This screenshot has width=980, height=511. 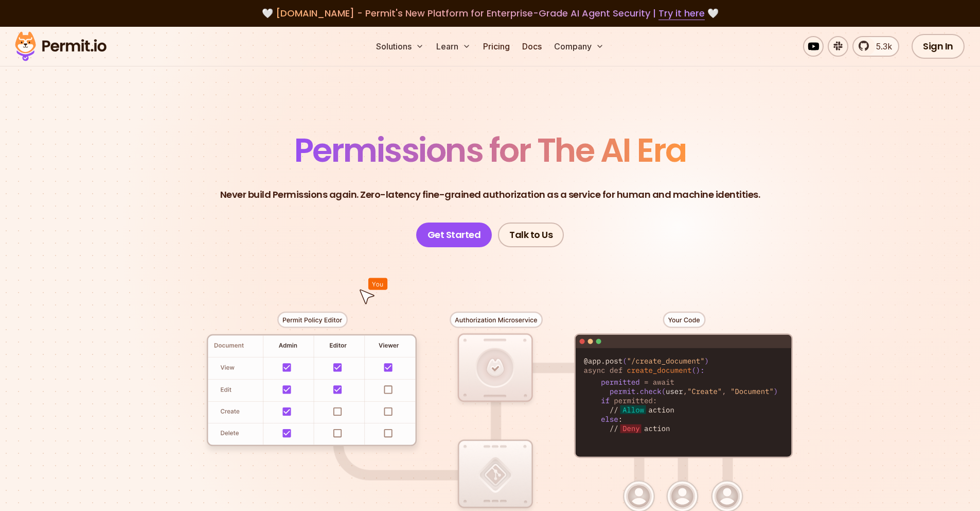 I want to click on span: Permissions for The AI Era, so click(x=490, y=150).